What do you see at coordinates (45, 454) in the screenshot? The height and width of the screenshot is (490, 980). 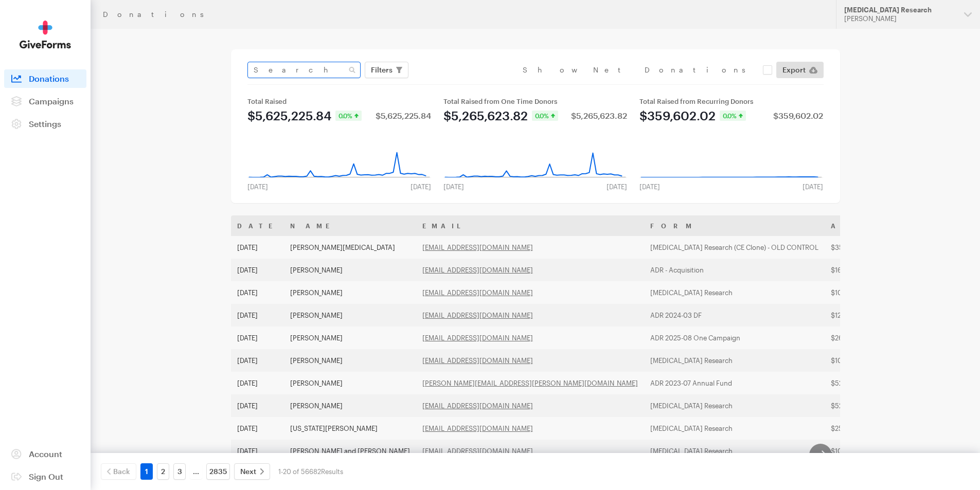 I see `a: Account` at bounding box center [45, 454].